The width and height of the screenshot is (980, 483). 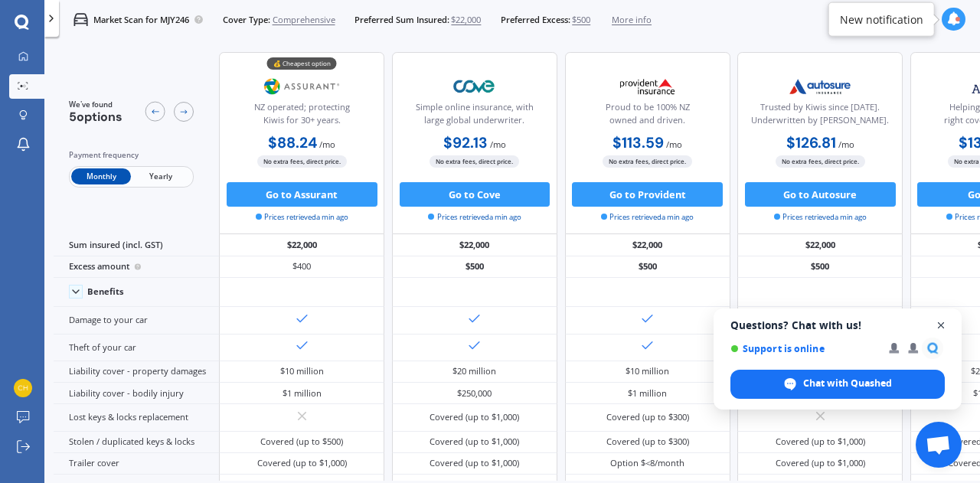 What do you see at coordinates (303, 86) in the screenshot?
I see `img: Assurant.png` at bounding box center [303, 86].